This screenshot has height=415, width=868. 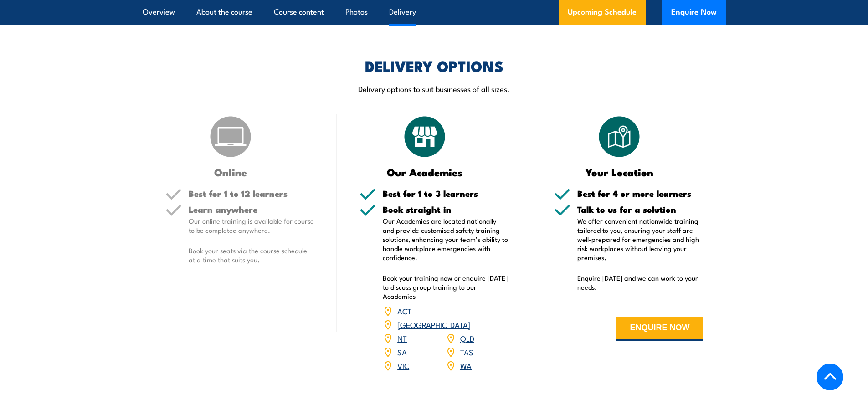 What do you see at coordinates (641, 194) in the screenshot?
I see `h5: Best for 4 or more learners` at bounding box center [641, 194].